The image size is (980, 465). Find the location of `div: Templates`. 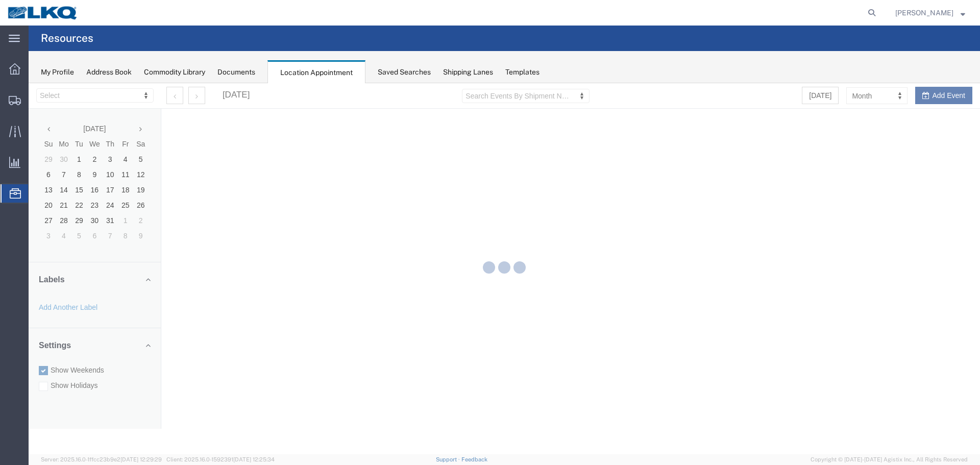

div: Templates is located at coordinates (523, 72).